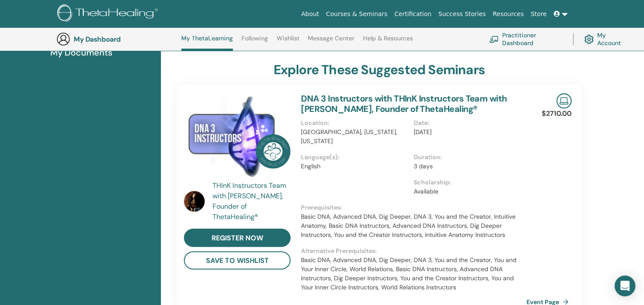 The image size is (644, 305). I want to click on p: Scholarship :, so click(468, 182).